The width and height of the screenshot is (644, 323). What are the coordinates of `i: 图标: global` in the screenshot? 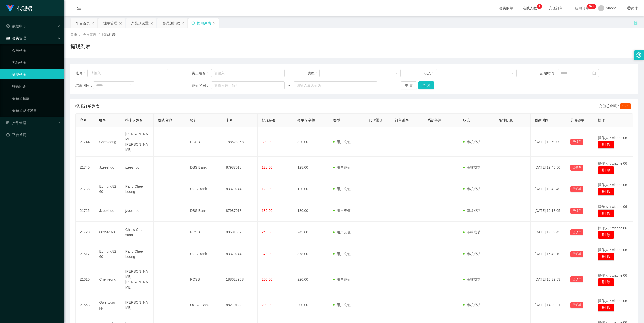 It's located at (629, 8).